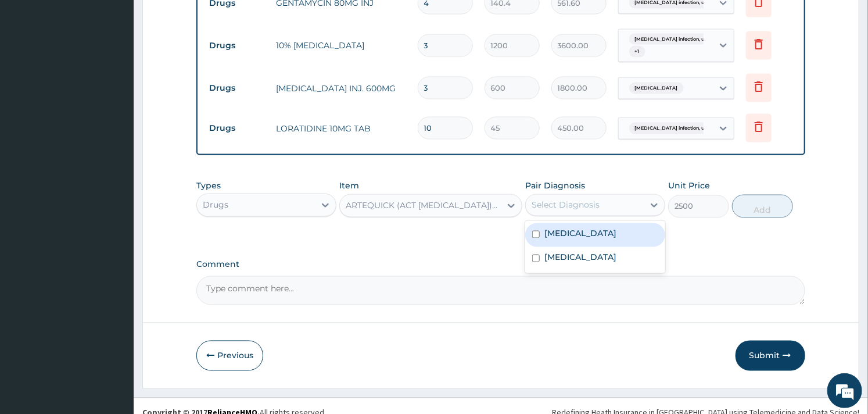 The width and height of the screenshot is (868, 414). What do you see at coordinates (34, 72) in the screenshot?
I see `img: d_794563401_company_1708531726252_794563401` at bounding box center [34, 72].